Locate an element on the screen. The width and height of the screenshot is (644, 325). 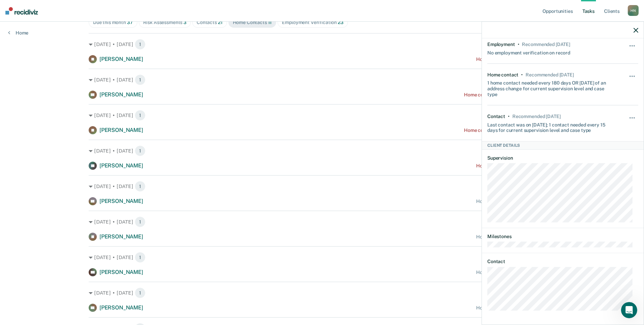
div: Contacts is located at coordinates (210, 22).